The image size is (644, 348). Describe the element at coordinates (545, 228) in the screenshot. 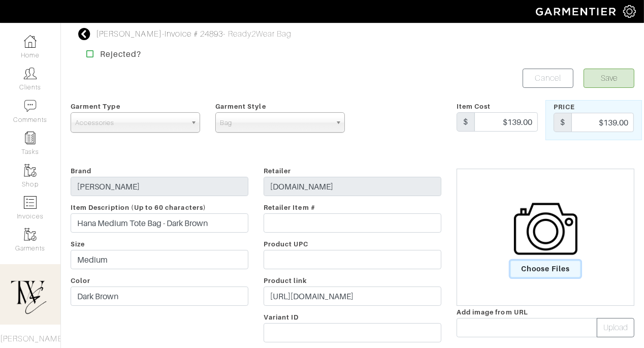

I see `img: camera-icon-fc4d3dba96d4bd47ec8a31cd2c90eca330c9151d3c012df1ec2579f4b5ff7bac.png` at that location.